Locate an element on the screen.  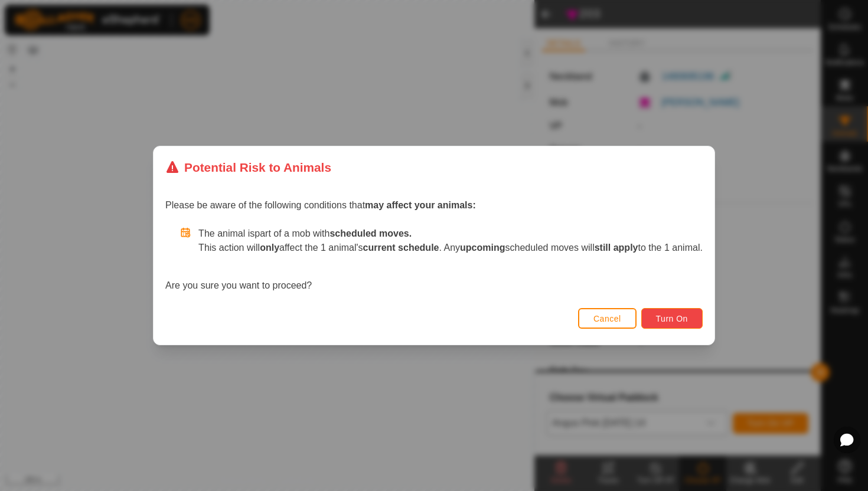
span: Please be aware of the following conditions that is located at coordinates (321, 205).